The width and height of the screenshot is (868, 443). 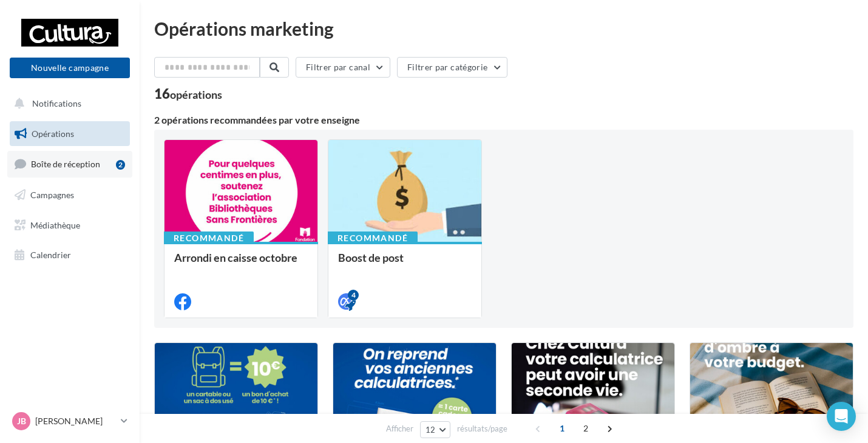 What do you see at coordinates (57, 103) in the screenshot?
I see `span: Notifications` at bounding box center [57, 103].